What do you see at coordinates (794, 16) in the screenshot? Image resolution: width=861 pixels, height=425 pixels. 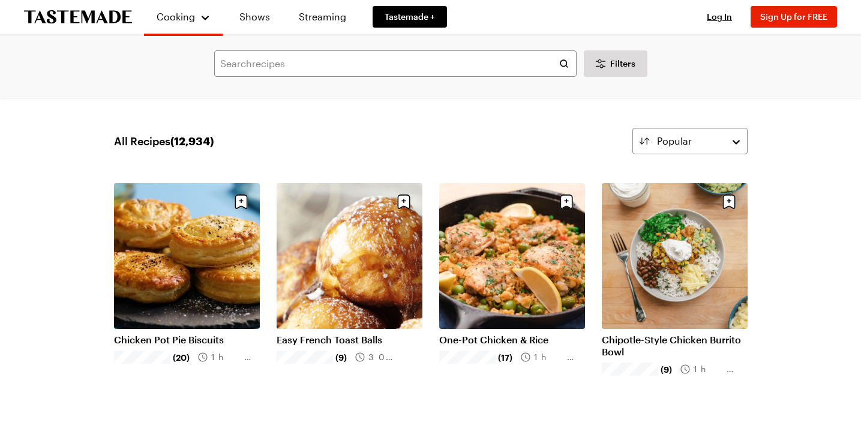 I see `span: Sign Up for FREE` at bounding box center [794, 16].